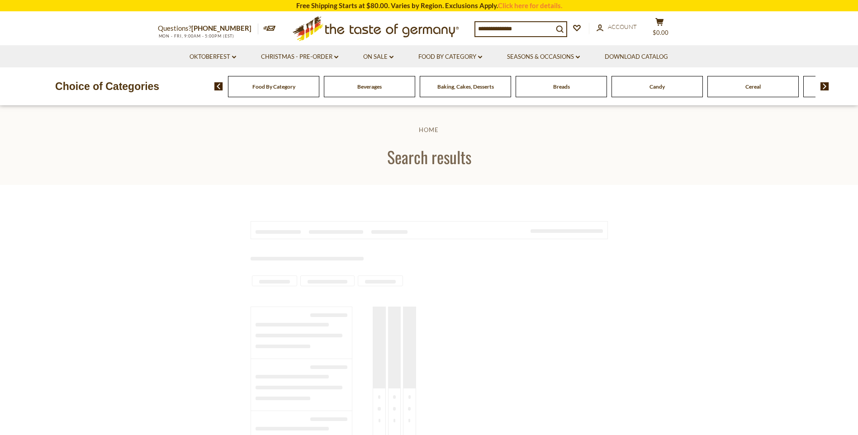 The width and height of the screenshot is (858, 435). What do you see at coordinates (299, 57) in the screenshot?
I see `a: Christmas - PRE-ORDER` at bounding box center [299, 57].